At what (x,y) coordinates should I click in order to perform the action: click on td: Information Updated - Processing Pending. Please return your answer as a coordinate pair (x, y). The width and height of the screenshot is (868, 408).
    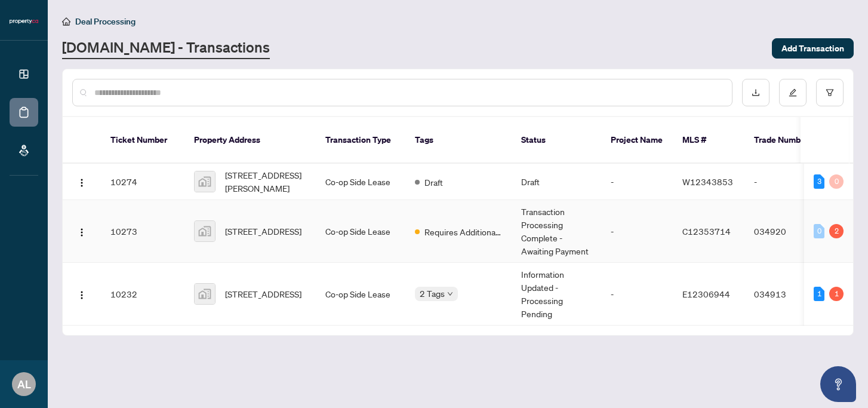
    Looking at the image, I should click on (557, 294).